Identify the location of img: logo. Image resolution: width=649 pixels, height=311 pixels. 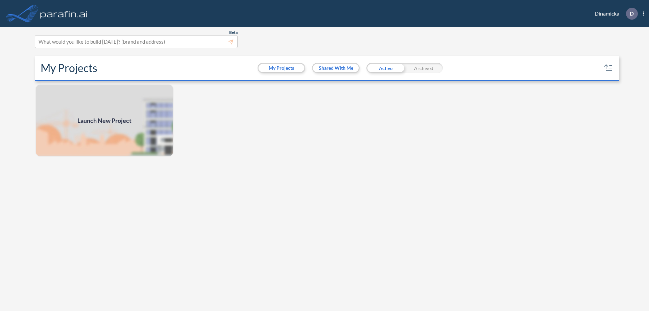
(64, 14).